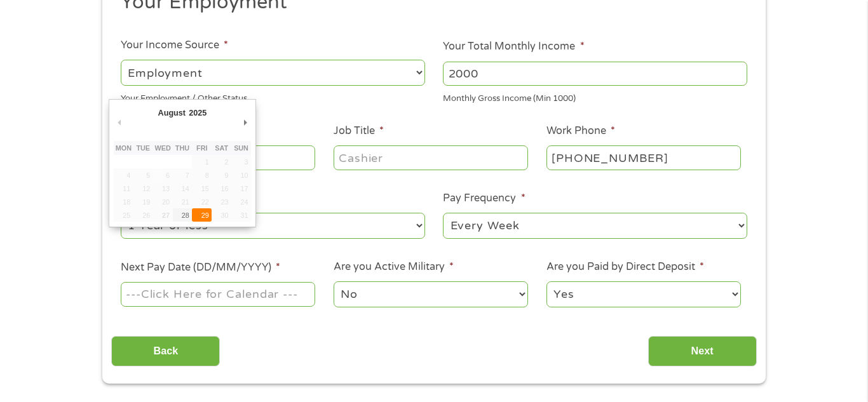 Image resolution: width=868 pixels, height=402 pixels. I want to click on div: Your Employment / Other Status, so click(273, 97).